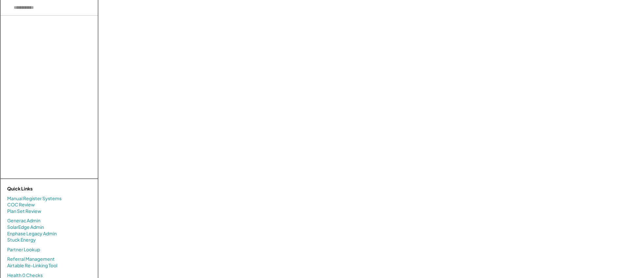 This screenshot has height=278, width=618. Describe the element at coordinates (40, 189) in the screenshot. I see `div: Quick Links` at that location.